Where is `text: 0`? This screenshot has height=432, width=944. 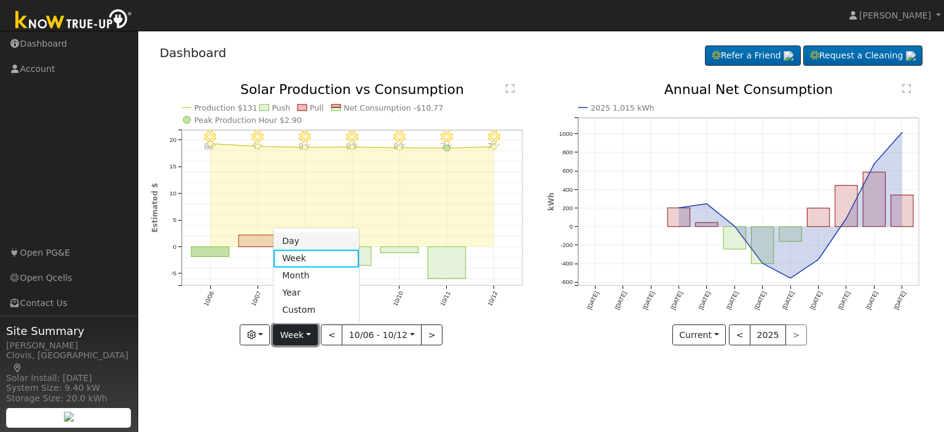
text: 0 is located at coordinates (571, 226).